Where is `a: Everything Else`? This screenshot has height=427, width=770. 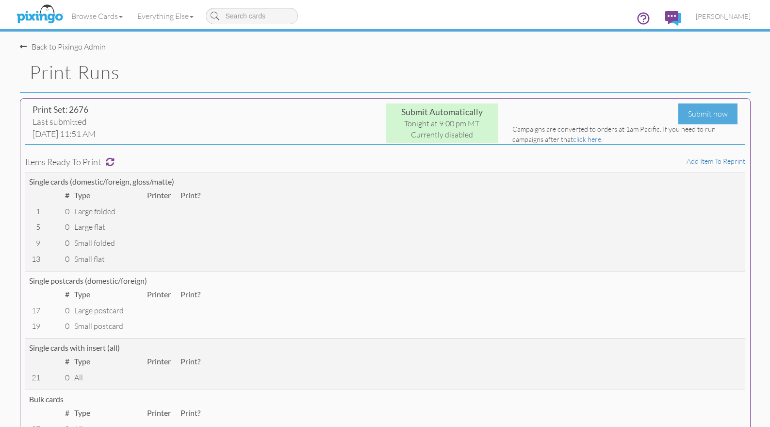
a: Everything Else is located at coordinates (166, 16).